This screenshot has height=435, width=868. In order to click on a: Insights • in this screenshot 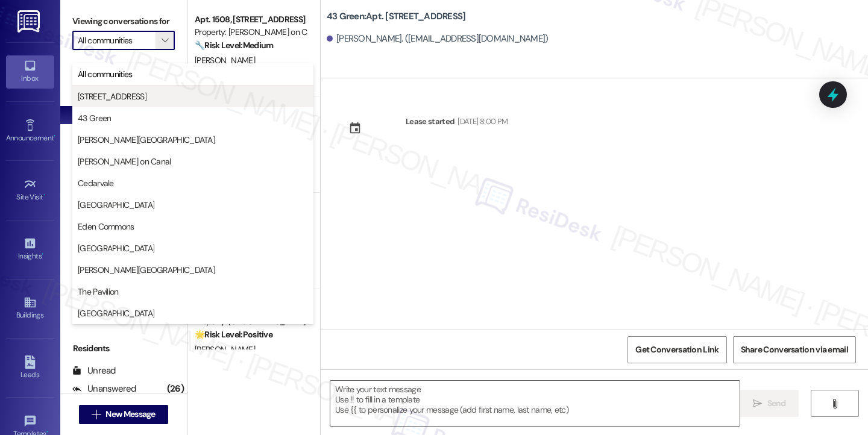, I will do `click(30, 250)`.